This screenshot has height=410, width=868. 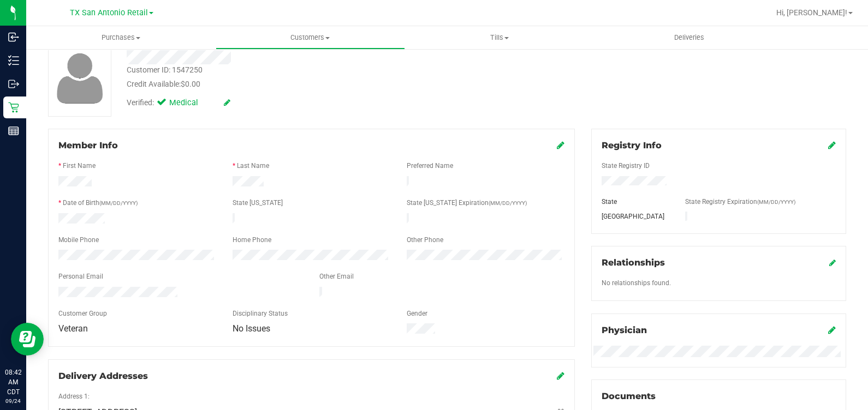 I want to click on span: Relationships, so click(x=633, y=262).